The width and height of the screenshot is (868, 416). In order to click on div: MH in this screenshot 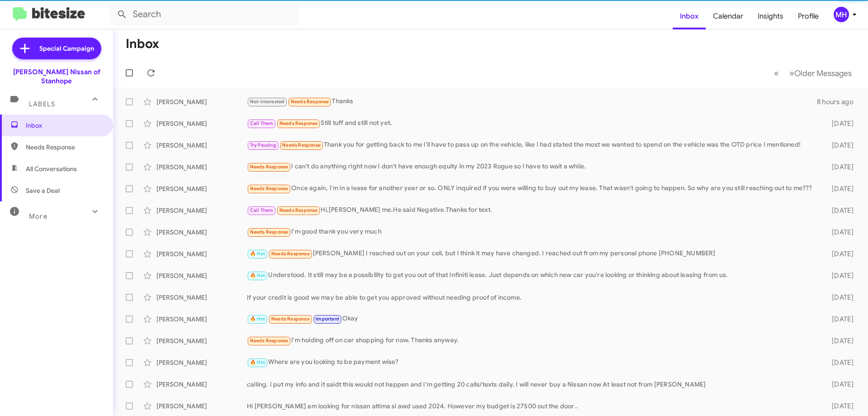, I will do `click(842, 14)`.